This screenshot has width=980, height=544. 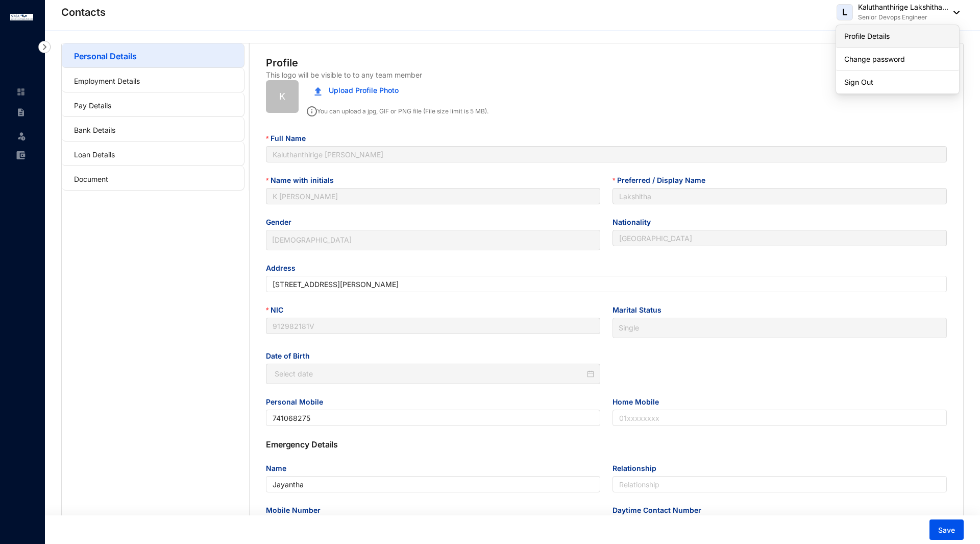 What do you see at coordinates (105, 56) in the screenshot?
I see `a: Personal Details` at bounding box center [105, 56].